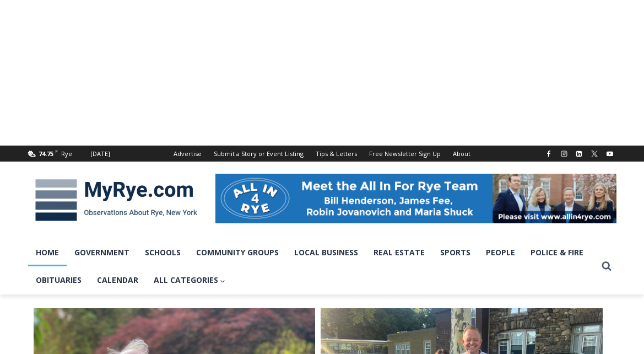  What do you see at coordinates (322, 153) in the screenshot?
I see `nav: Secondary Navigation` at bounding box center [322, 153].